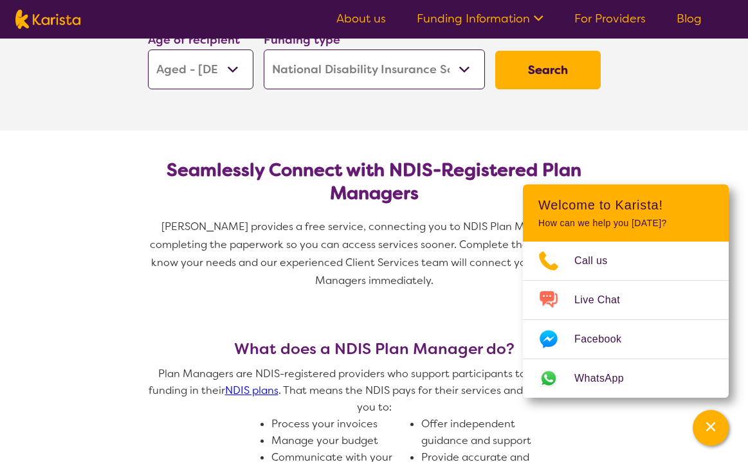 This screenshot has height=462, width=748. Describe the element at coordinates (626, 291) in the screenshot. I see `div: Channel Menu` at that location.